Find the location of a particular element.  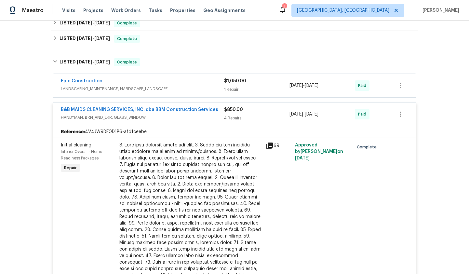

span: HANDYMAN, BRN_AND_LRR, GLASS_WINDOW is located at coordinates (143, 117).